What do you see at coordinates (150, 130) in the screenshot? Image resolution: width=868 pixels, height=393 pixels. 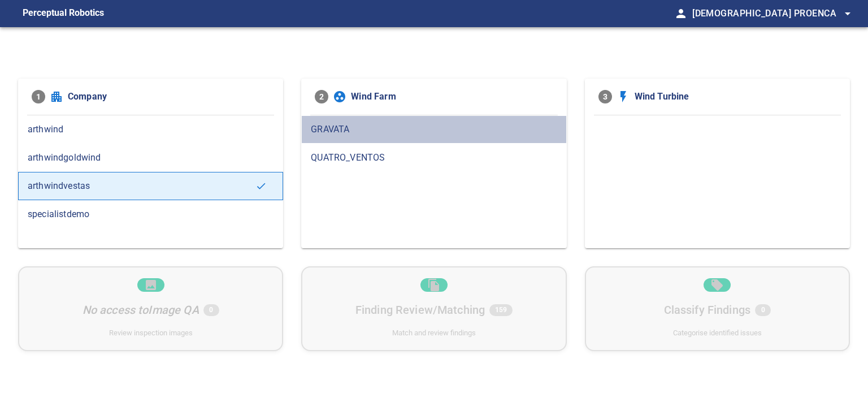 I see `div: arthwind` at bounding box center [150, 130].